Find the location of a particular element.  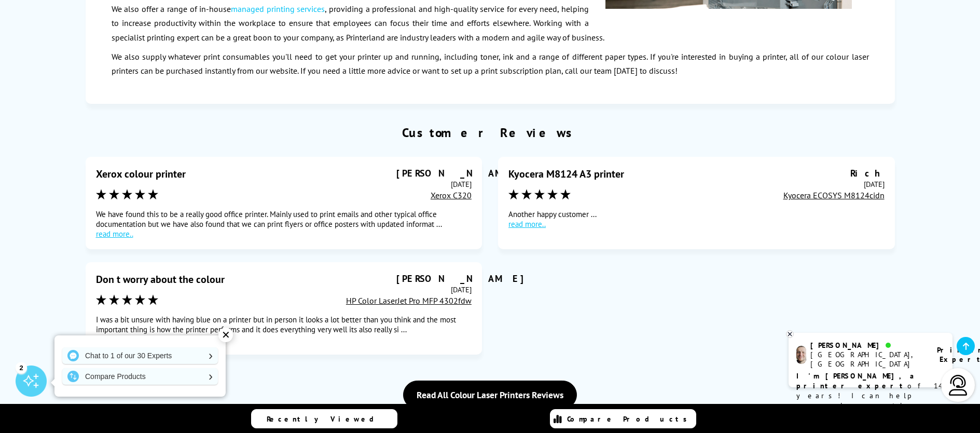

a: Recently Viewed is located at coordinates (324, 418).